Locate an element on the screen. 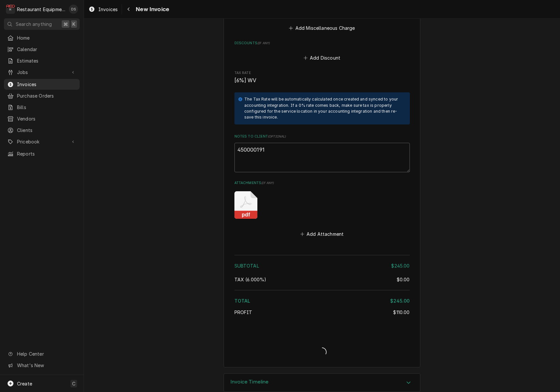 The height and width of the screenshot is (392, 560). span: Clients is located at coordinates (47, 130).